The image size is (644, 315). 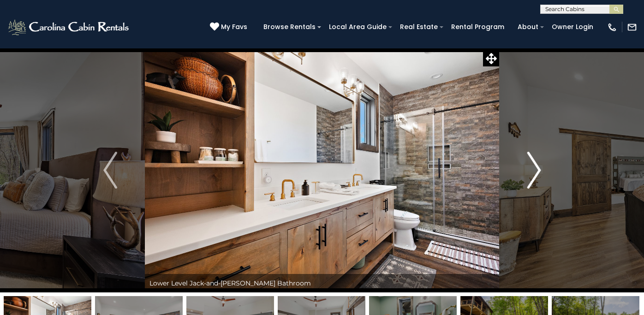 I want to click on a: Real Estate, so click(x=419, y=27).